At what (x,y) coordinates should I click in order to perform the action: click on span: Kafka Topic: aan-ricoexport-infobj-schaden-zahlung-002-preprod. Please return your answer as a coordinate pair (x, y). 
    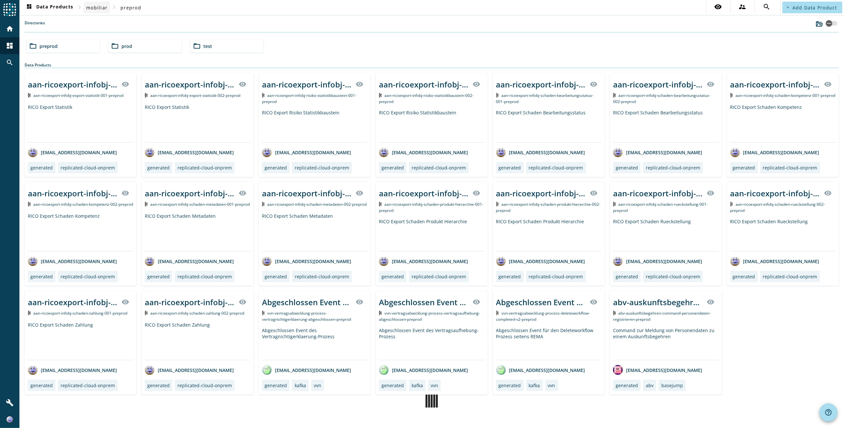
    Looking at the image, I should click on (197, 313).